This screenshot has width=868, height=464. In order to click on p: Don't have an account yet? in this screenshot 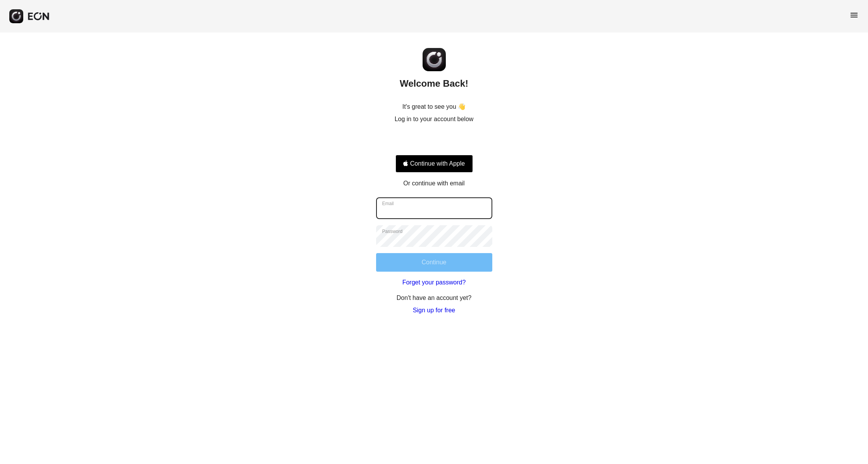, I will do `click(434, 298)`.